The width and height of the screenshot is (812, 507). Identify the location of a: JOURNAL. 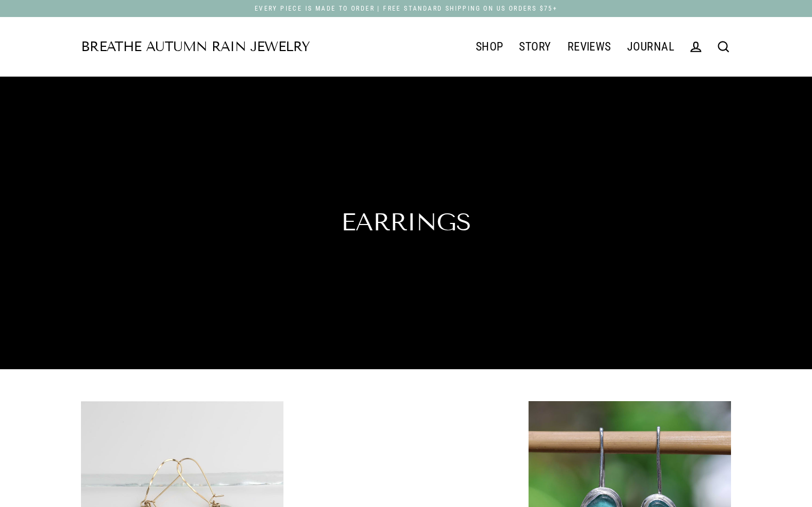
(651, 47).